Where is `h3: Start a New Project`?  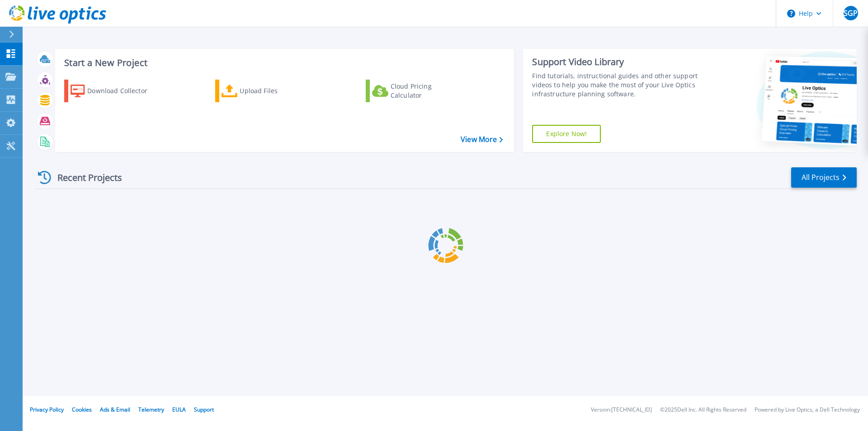 h3: Start a New Project is located at coordinates (284, 63).